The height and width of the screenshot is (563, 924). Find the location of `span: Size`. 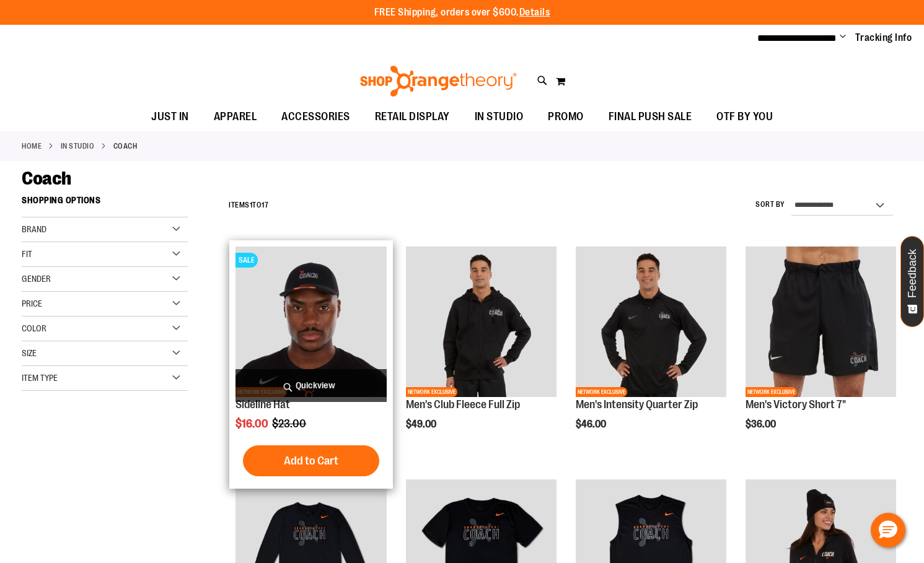

span: Size is located at coordinates (29, 353).